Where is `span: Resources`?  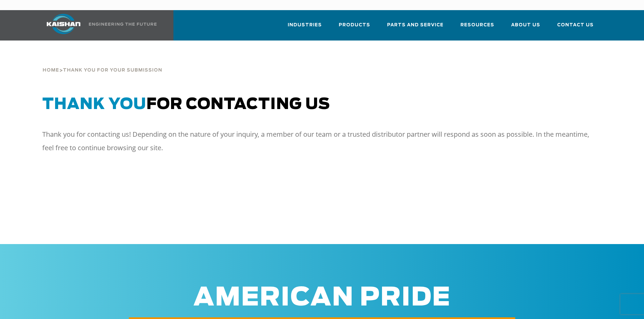
span: Resources is located at coordinates (477, 25).